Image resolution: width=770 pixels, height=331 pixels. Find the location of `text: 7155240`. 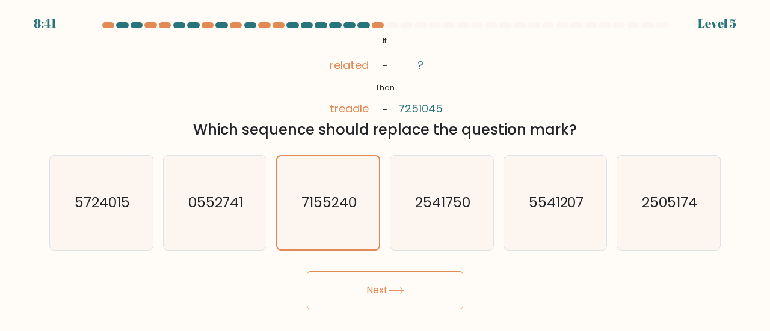

text: 7155240 is located at coordinates (329, 203).